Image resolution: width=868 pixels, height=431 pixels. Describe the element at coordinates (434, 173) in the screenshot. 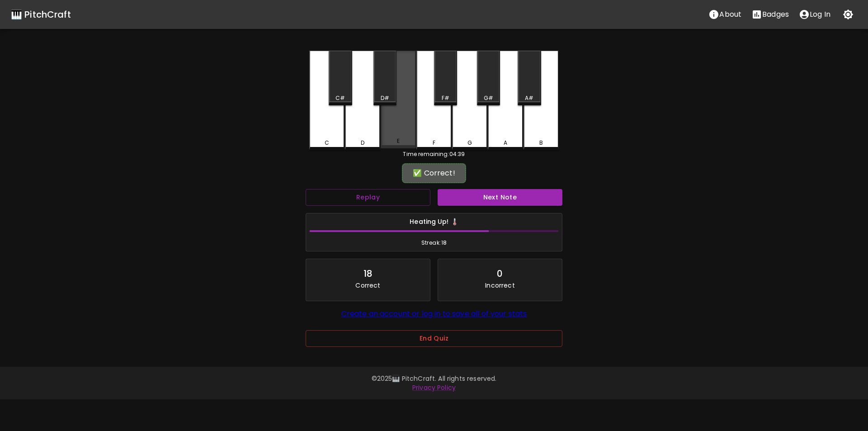

I see `div: ✅ Correct!` at that location.